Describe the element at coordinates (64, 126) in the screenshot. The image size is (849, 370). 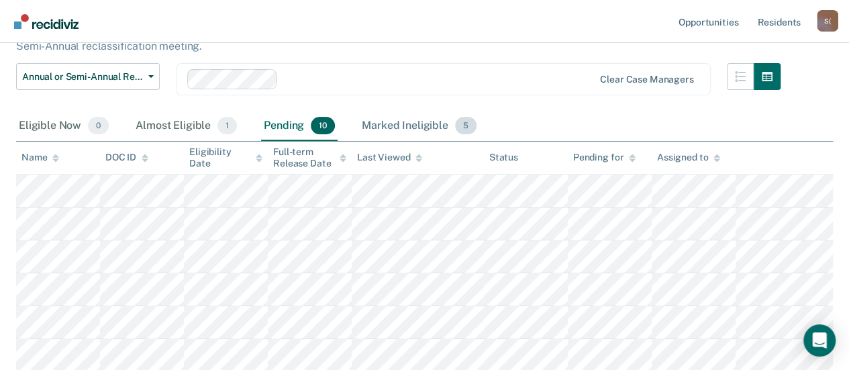
I see `div: Eligible Now0` at that location.